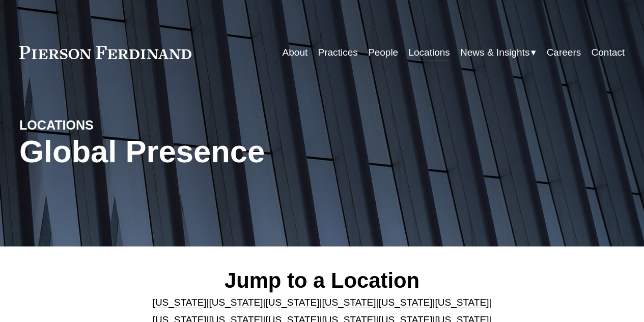 This screenshot has height=322, width=644. What do you see at coordinates (495, 53) in the screenshot?
I see `span: News & Insights` at bounding box center [495, 53].